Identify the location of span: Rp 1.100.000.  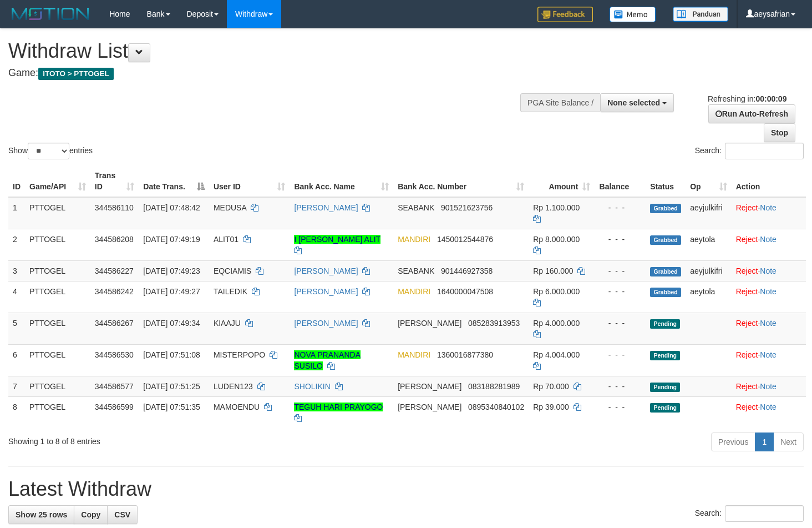
(557, 207).